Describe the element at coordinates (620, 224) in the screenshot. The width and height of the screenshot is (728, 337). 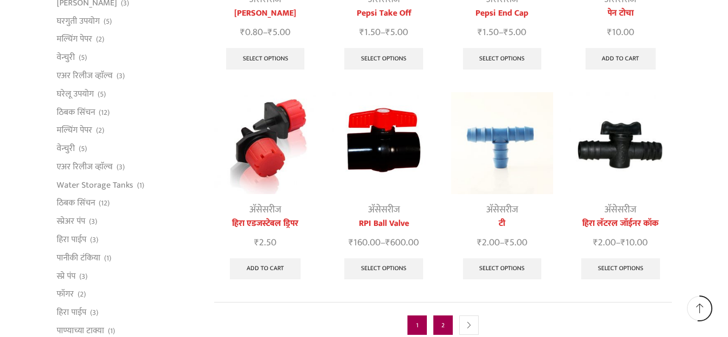
I see `a: हिरा लॅटरल जॉईनर कॉक` at that location.